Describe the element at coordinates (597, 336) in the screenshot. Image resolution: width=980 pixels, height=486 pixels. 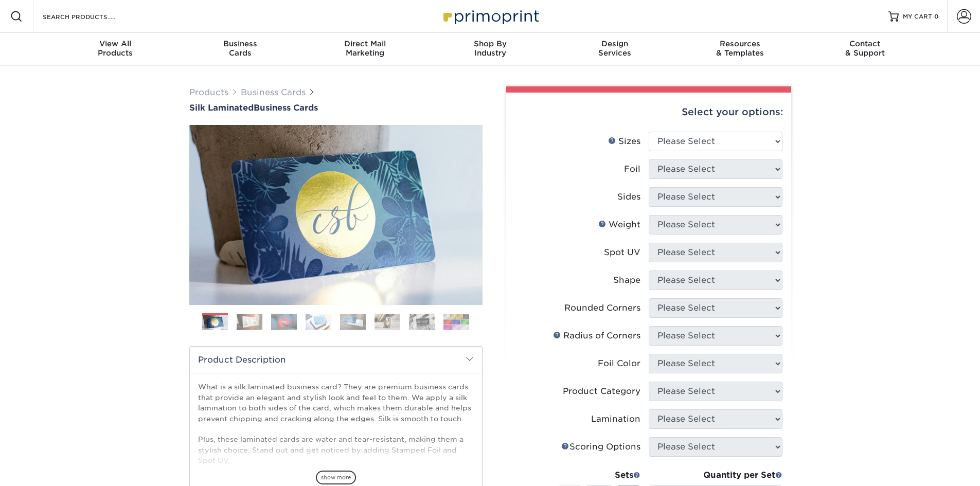
I see `div: Radius of Corners` at that location.